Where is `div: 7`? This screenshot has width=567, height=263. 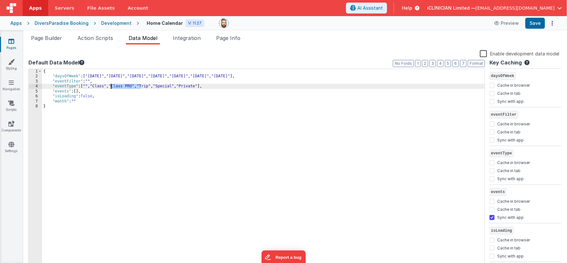
div: 7 is located at coordinates (35, 101).